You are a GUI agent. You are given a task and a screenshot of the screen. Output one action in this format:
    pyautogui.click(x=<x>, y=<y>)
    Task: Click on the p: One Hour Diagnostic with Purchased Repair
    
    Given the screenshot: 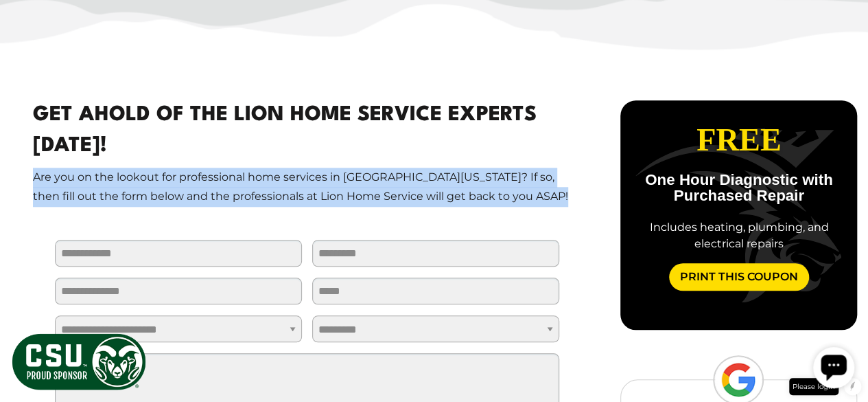 What is the action you would take?
    pyautogui.click(x=740, y=187)
    